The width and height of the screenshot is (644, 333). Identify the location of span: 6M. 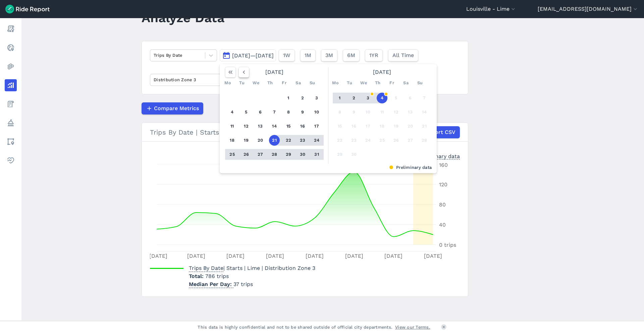
(351, 56).